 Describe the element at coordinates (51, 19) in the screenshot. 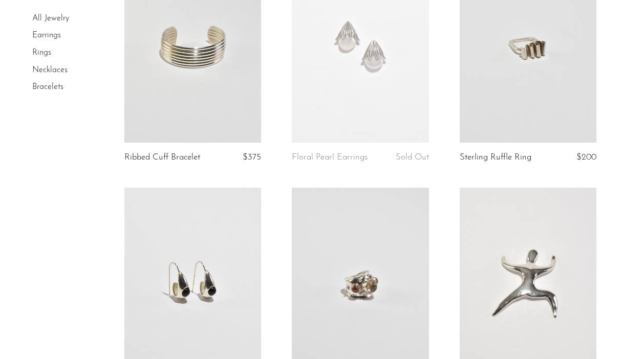

I see `a: All Jewelry` at that location.